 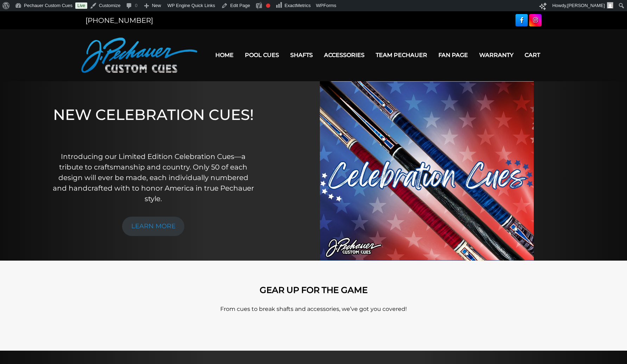 I want to click on p: From cues to break shafts and accessories, we’ve got you covered!, so click(x=314, y=309).